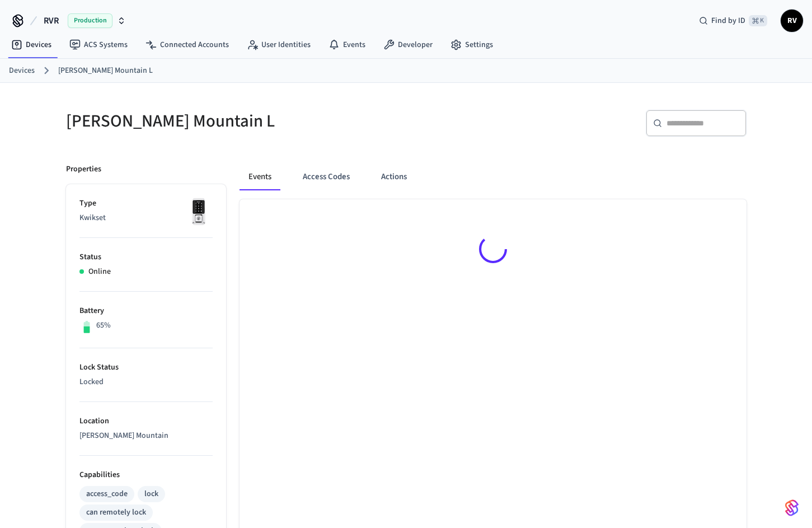 This screenshot has height=528, width=812. I want to click on a: Developer, so click(408, 45).